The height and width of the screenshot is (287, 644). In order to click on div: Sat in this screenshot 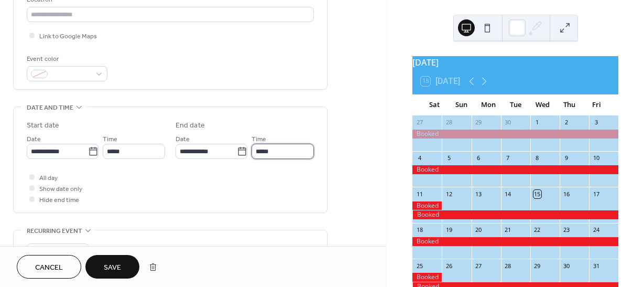, I will do `click(434, 105)`.